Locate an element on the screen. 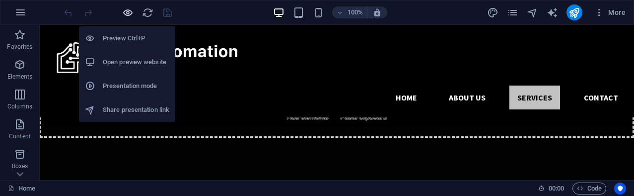 The height and width of the screenshot is (196, 634). p: Content is located at coordinates (20, 136).